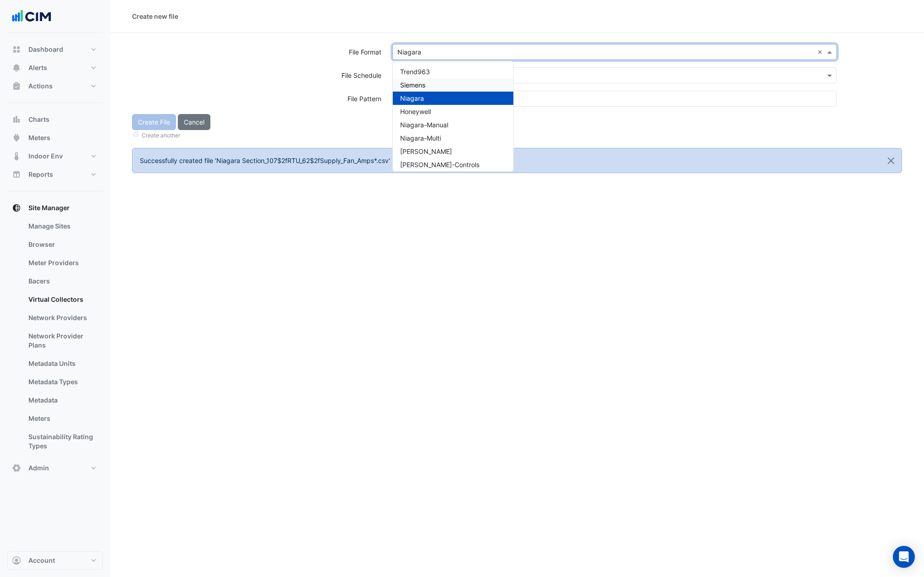 The width and height of the screenshot is (924, 577). What do you see at coordinates (61, 281) in the screenshot?
I see `a: Bacers` at bounding box center [61, 281].